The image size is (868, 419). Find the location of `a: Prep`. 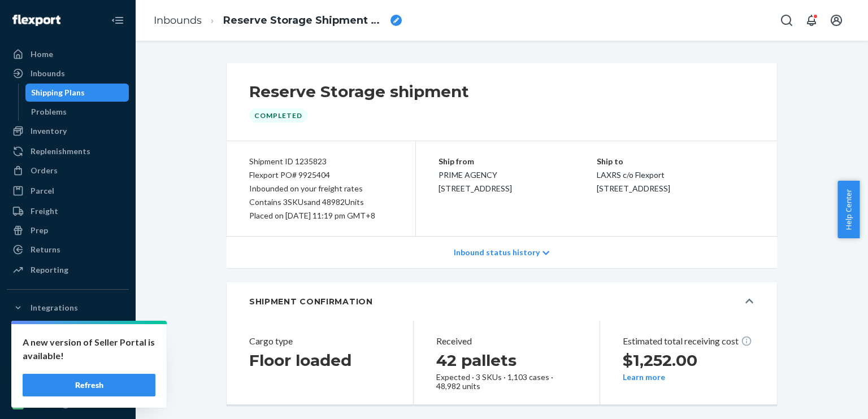

a: Prep is located at coordinates (68, 231).